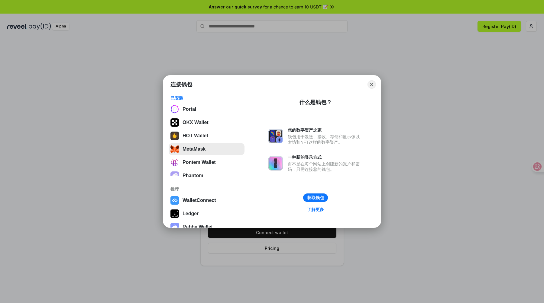 This screenshot has height=303, width=544. What do you see at coordinates (315, 210) in the screenshot?
I see `div: 了解更多` at bounding box center [315, 210].